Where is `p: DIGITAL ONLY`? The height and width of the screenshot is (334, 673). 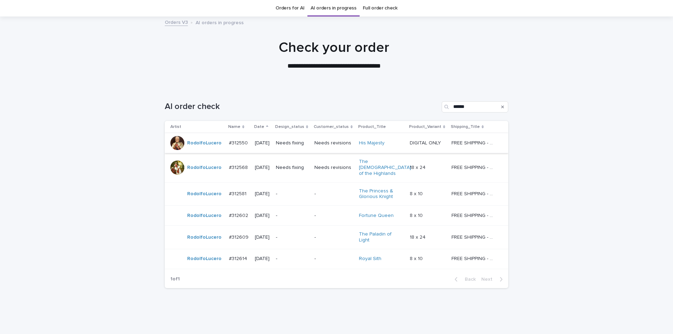
p: DIGITAL ONLY is located at coordinates (426, 142).